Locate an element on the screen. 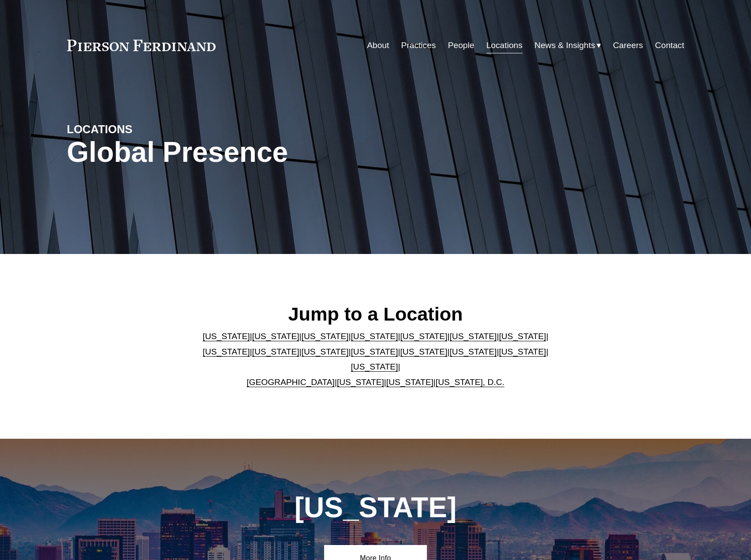 The width and height of the screenshot is (751, 560). a: Careers is located at coordinates (628, 45).